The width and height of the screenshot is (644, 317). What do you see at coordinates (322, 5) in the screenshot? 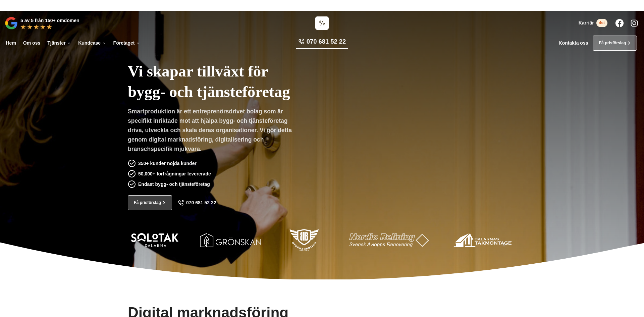
I see `p: Vi vann Årets Unga Företagare i Dalarna 2024 –` at bounding box center [322, 5].